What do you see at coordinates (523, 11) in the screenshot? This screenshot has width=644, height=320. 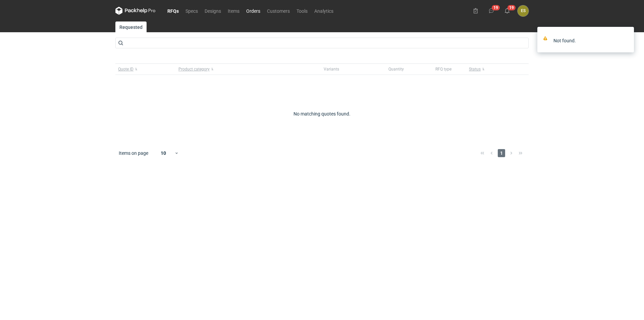 I see `div: Elżbieta Sybilska` at bounding box center [523, 11].